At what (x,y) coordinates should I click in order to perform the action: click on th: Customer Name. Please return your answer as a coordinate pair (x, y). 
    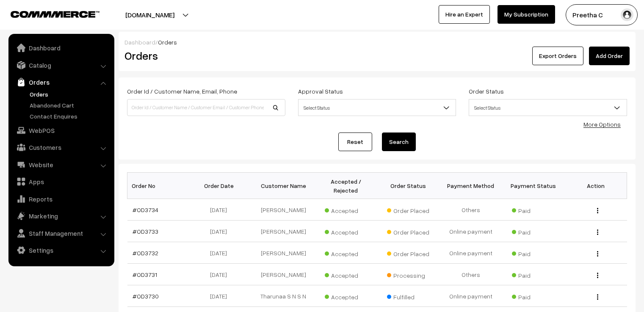
    Looking at the image, I should click on (284, 186).